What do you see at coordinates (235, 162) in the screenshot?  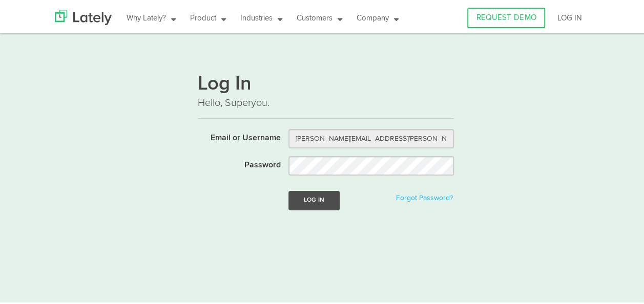 I see `label: Password` at bounding box center [235, 162].